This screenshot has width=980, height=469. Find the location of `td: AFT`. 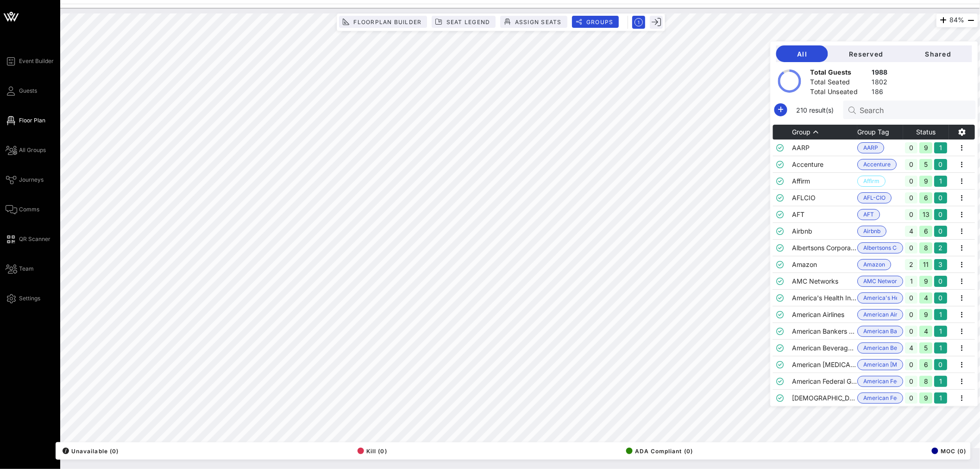

td: AFT is located at coordinates (825, 214).